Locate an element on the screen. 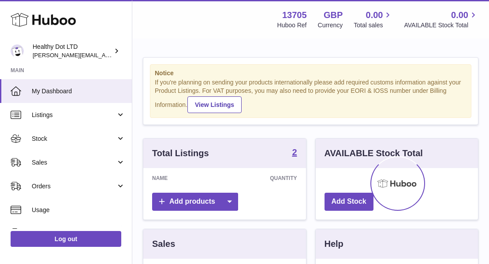 The height and width of the screenshot is (264, 489). span: Usage is located at coordinates (78, 210).